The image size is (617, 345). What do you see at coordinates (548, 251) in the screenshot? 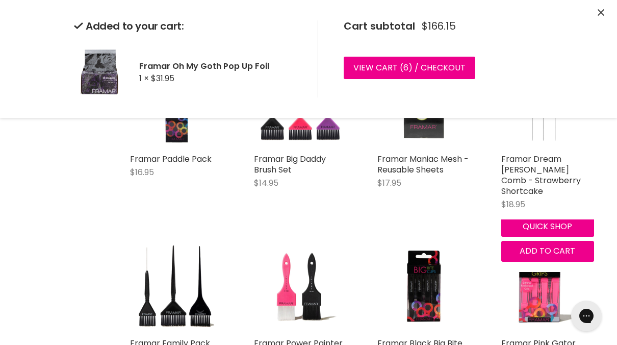
I see `button: Add to cart` at bounding box center [548, 251].